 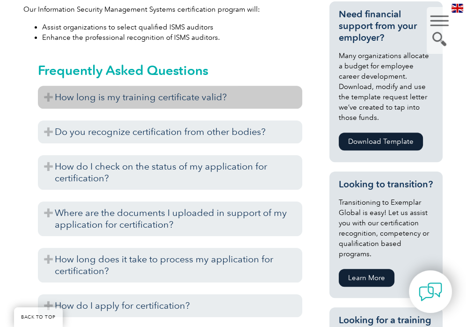 I want to click on p: Our Information Security Management Systems certification program will:, so click(x=170, y=9).